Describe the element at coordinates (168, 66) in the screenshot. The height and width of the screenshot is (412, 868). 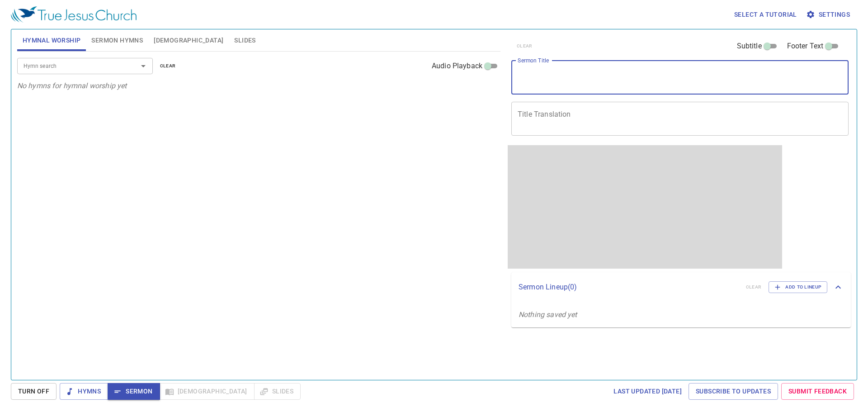
I see `span: clear` at that location.